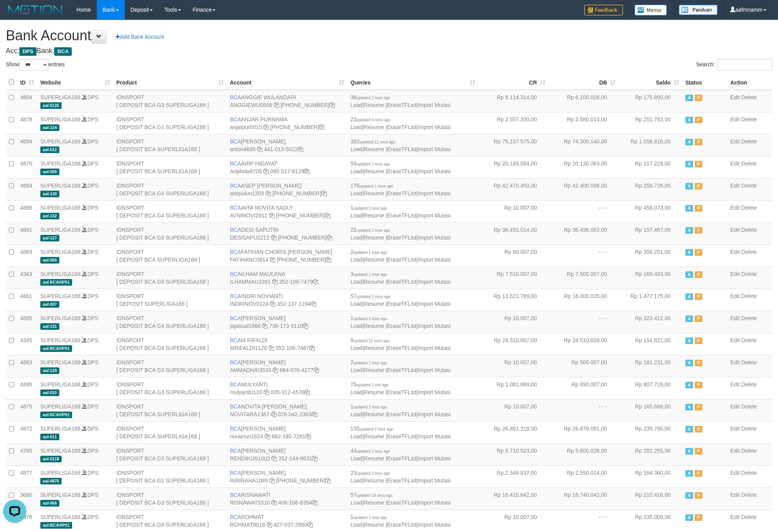 This screenshot has height=529, width=778. I want to click on span: 38, so click(370, 97).